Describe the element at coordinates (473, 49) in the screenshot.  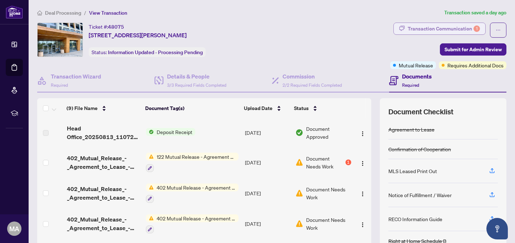
I see `span: Submit for Admin Review` at that location.